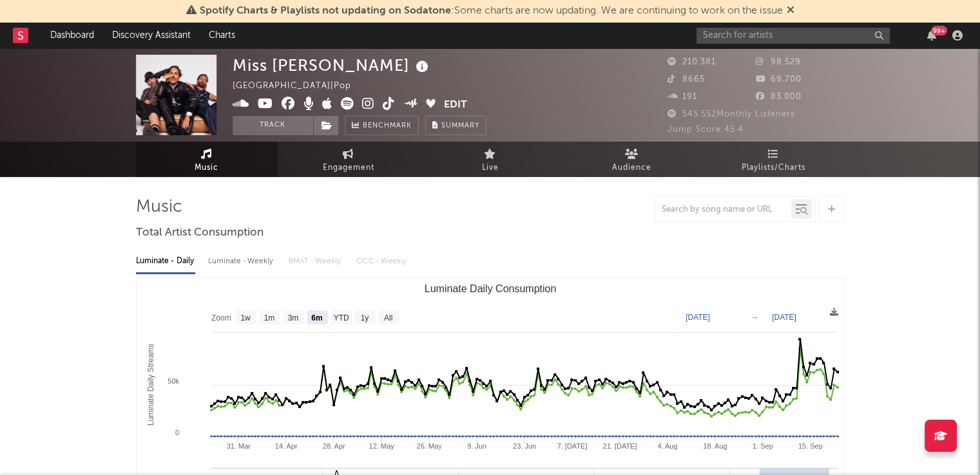 Image resolution: width=980 pixels, height=475 pixels. I want to click on text: Luminate Daily Streams, so click(150, 385).